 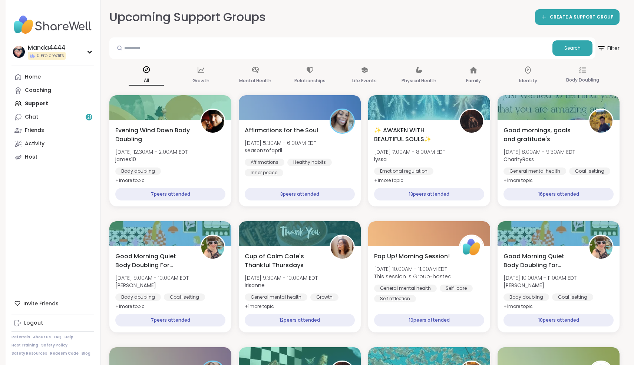 What do you see at coordinates (300, 320) in the screenshot?
I see `div: 12 peers attended` at bounding box center [300, 320].